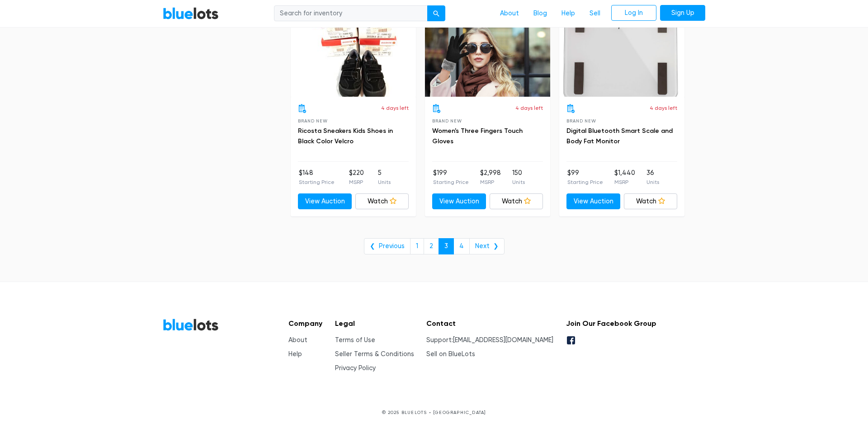 Image resolution: width=868 pixels, height=428 pixels. I want to click on a: Sell on BlueLots, so click(451, 354).